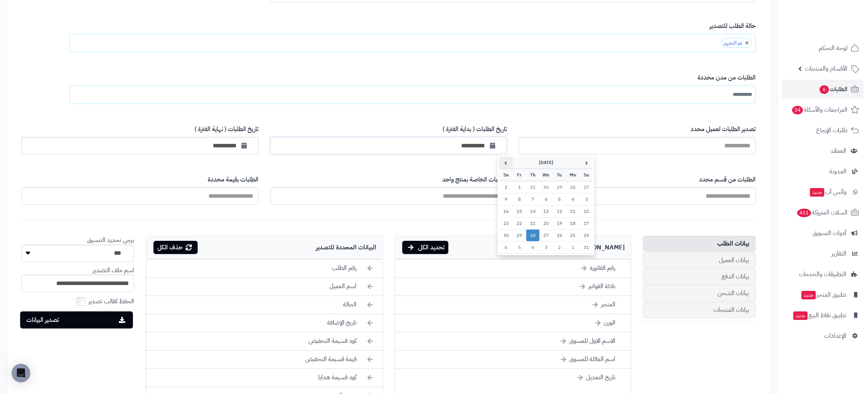 The image size is (868, 394). What do you see at coordinates (832, 130) in the screenshot?
I see `span: طلبات الإرجاع` at bounding box center [832, 130].